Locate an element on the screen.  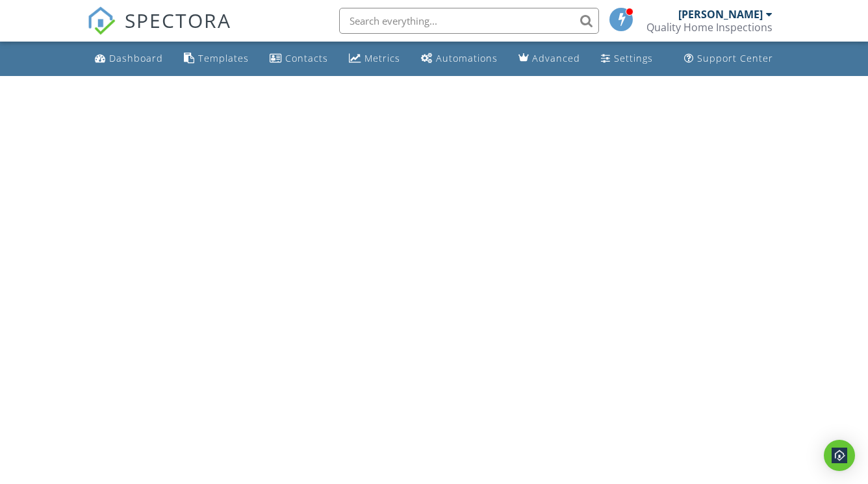
a: SPECTORA is located at coordinates (159, 32).